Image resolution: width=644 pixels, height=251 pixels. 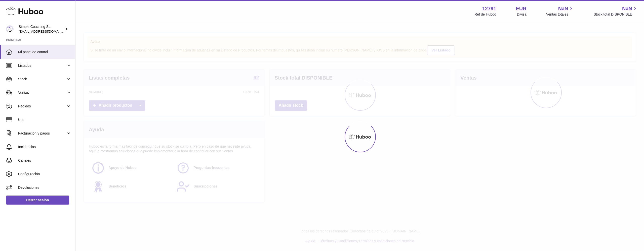 What do you see at coordinates (42, 66) in the screenshot?
I see `span: Listados` at bounding box center [42, 66].